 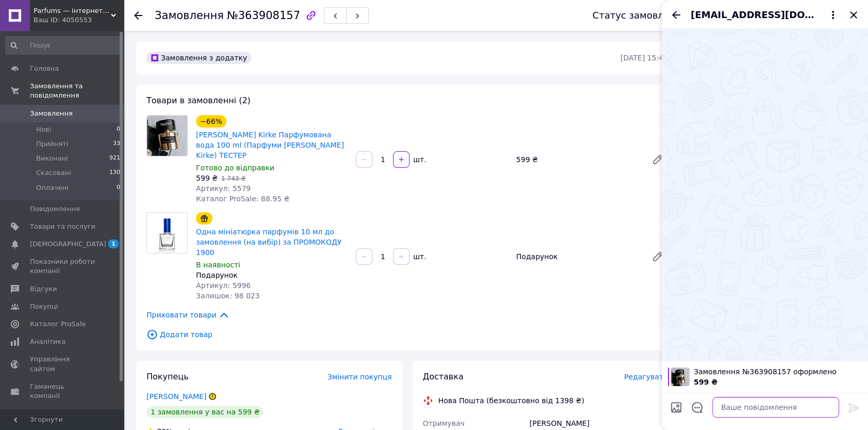 What do you see at coordinates (269, 242) in the screenshot?
I see `a: Одна мініатюрка парфумів 10 мл до замовлення (на вибір) за ПРОМОКОДУ 1900` at bounding box center [269, 242].